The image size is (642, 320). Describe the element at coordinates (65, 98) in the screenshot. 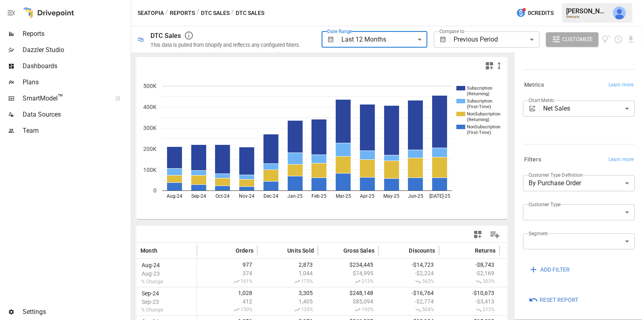

I see `span: SmartModel` at that location.